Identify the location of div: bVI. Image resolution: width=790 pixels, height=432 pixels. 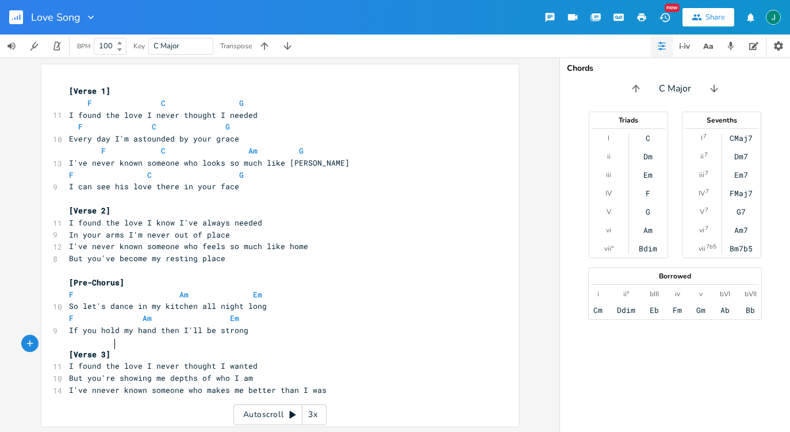
(725, 294).